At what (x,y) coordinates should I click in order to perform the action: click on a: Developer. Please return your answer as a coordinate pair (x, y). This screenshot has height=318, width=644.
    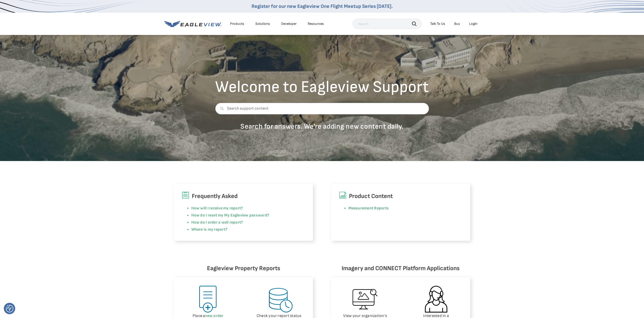
    Looking at the image, I should click on (289, 24).